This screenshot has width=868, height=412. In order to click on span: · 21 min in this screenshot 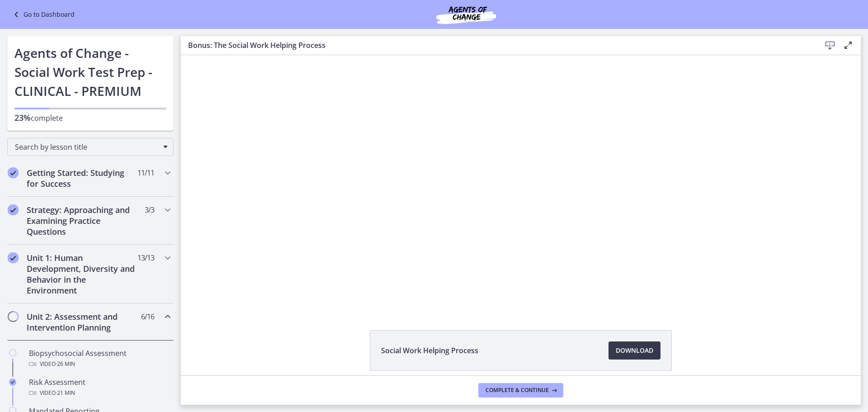, I will do `click(65, 393)`.